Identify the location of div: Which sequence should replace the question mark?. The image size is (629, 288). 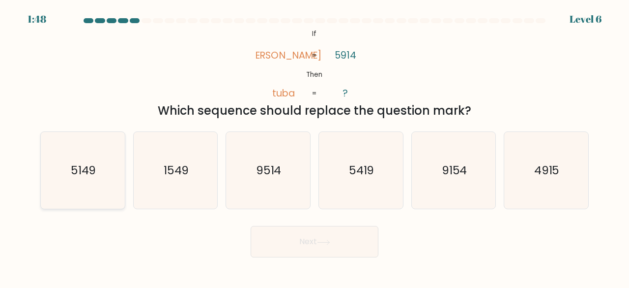
(315, 111).